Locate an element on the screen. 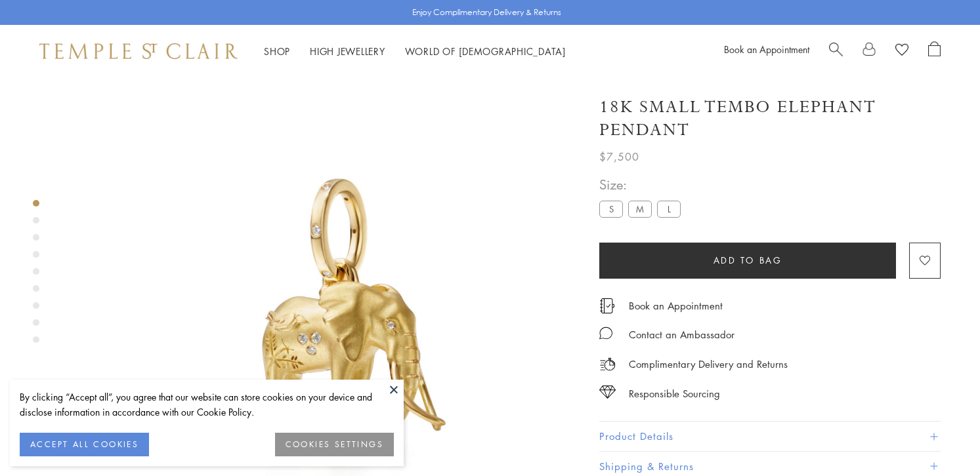 The height and width of the screenshot is (476, 980). a: High JewelleryHigh Jewellery is located at coordinates (347, 51).